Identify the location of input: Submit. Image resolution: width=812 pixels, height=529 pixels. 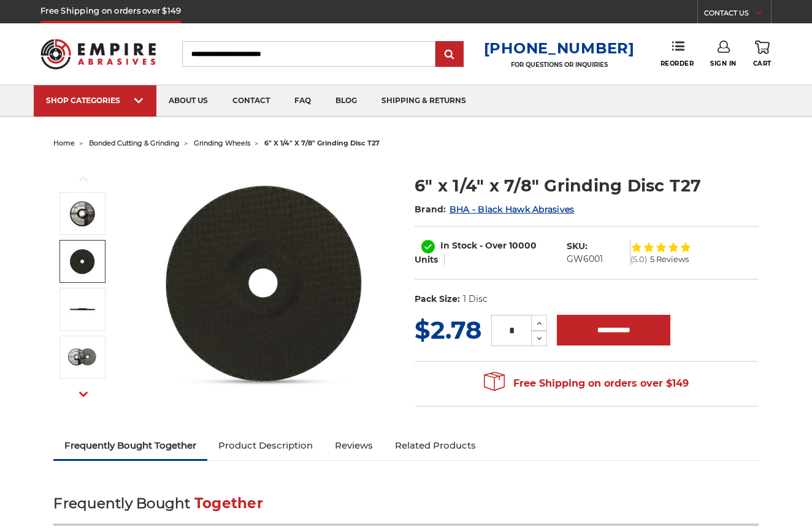
(449, 54).